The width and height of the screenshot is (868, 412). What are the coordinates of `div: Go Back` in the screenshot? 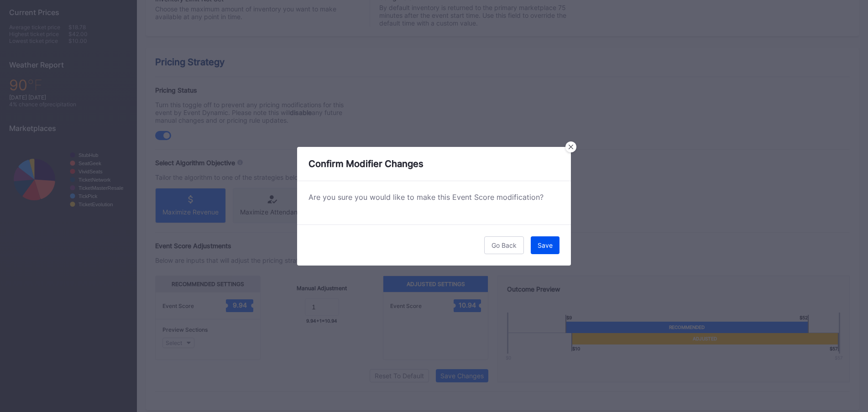 It's located at (503, 245).